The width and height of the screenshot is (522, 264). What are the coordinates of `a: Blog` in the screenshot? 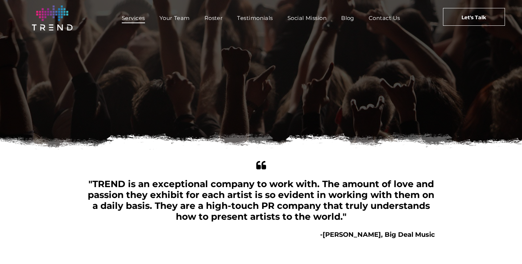 It's located at (348, 18).